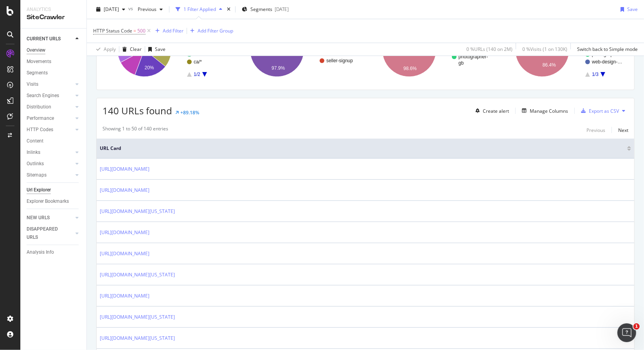  What do you see at coordinates (39, 190) in the screenshot?
I see `div: Url Explorer` at bounding box center [39, 190].